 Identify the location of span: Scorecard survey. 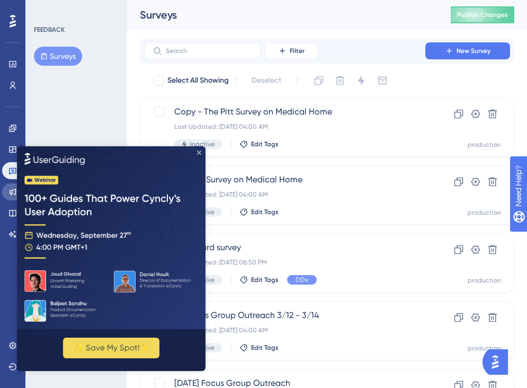
(284, 247).